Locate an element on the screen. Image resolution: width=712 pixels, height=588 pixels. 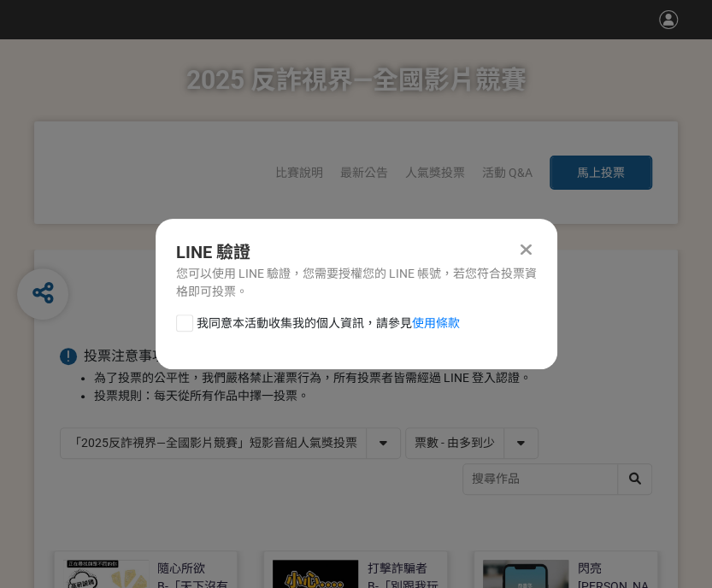
div: 打擊詐騙者 is located at coordinates (396, 568).